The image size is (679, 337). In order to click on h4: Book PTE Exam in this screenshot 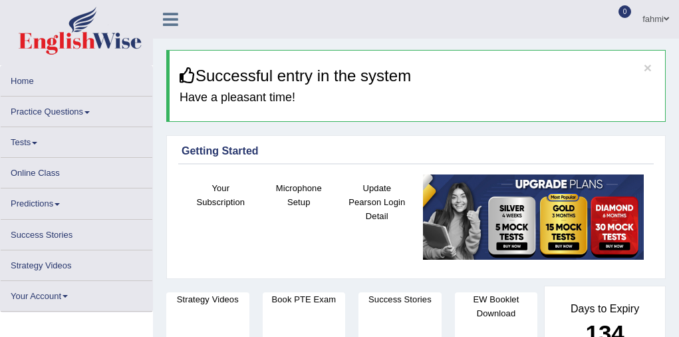, I will do `click(304, 299)`.